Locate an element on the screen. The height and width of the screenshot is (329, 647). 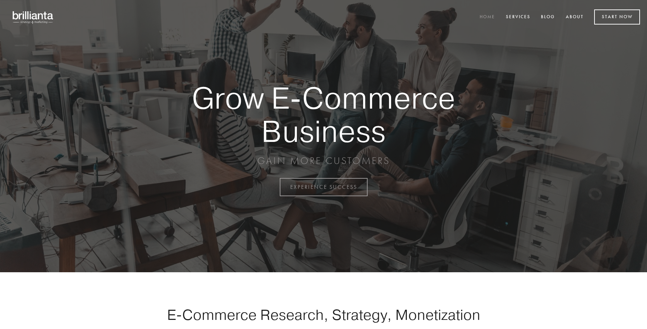
a: Start Now is located at coordinates (617, 17).